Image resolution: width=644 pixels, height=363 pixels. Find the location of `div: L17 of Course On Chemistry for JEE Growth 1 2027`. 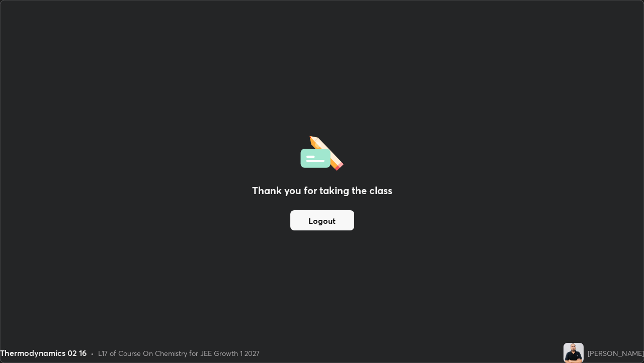

div: L17 of Course On Chemistry for JEE Growth 1 2027 is located at coordinates (179, 353).